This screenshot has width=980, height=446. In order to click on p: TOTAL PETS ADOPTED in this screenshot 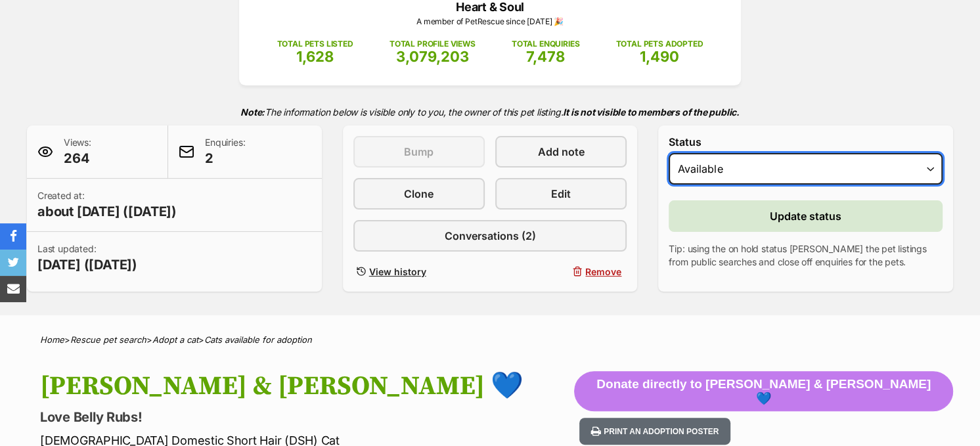, I will do `click(659, 44)`.